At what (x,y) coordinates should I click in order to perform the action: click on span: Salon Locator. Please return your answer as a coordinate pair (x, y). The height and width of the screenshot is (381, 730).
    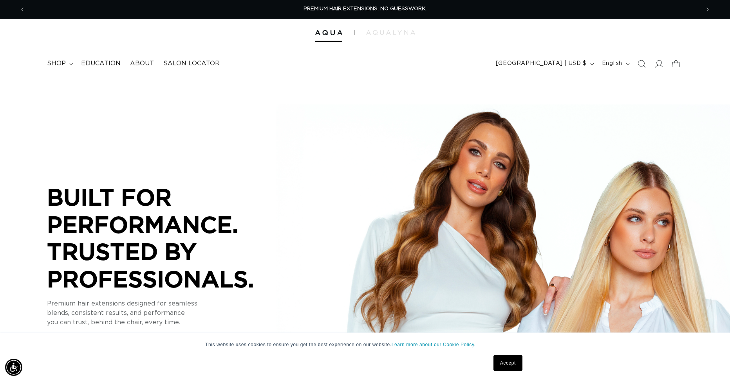
    Looking at the image, I should click on (191, 63).